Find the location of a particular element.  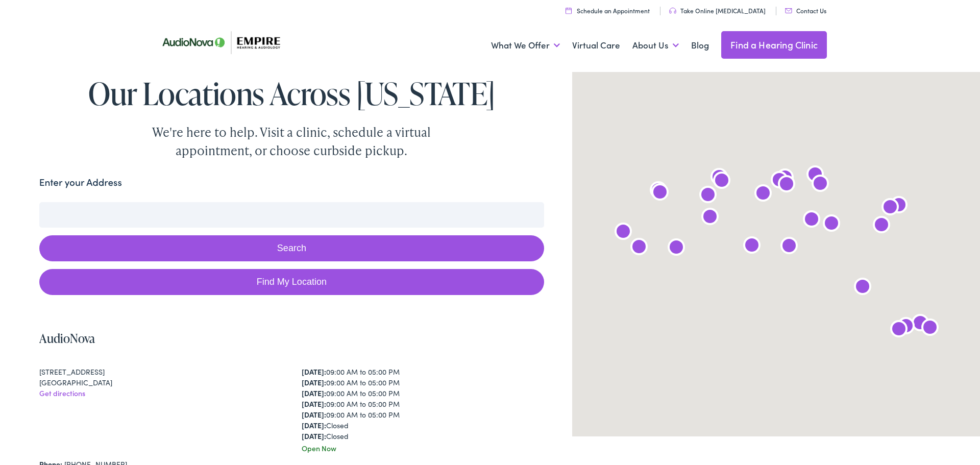

a: Find My Location is located at coordinates (292, 282).